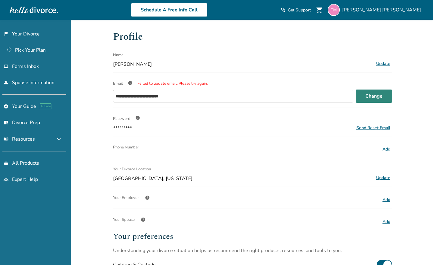 The width and height of the screenshot is (433, 265). What do you see at coordinates (6, 123) in the screenshot?
I see `span: list_alt_check` at bounding box center [6, 123].